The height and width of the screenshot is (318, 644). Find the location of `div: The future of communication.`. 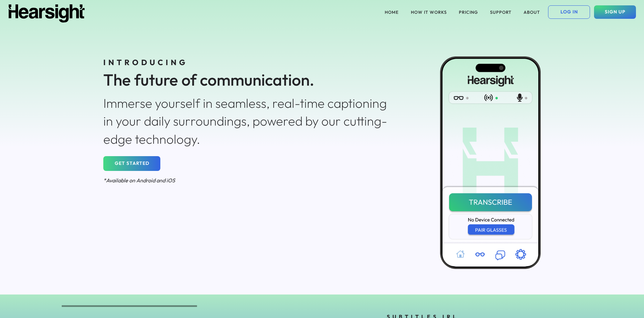

div: The future of communication. is located at coordinates (249, 79).